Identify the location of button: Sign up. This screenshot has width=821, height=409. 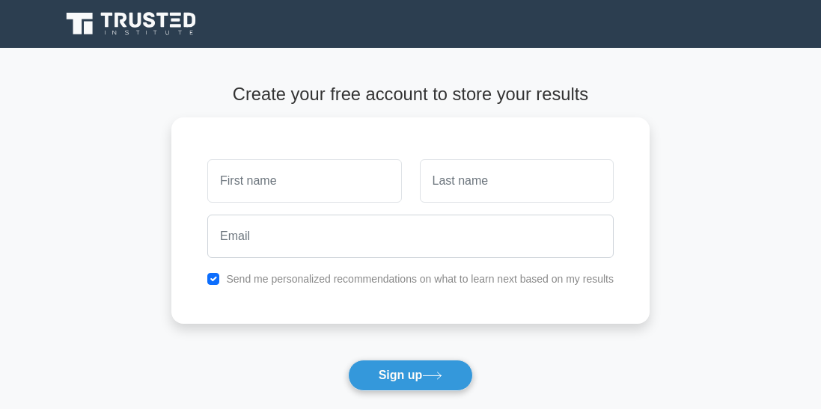
(411, 376).